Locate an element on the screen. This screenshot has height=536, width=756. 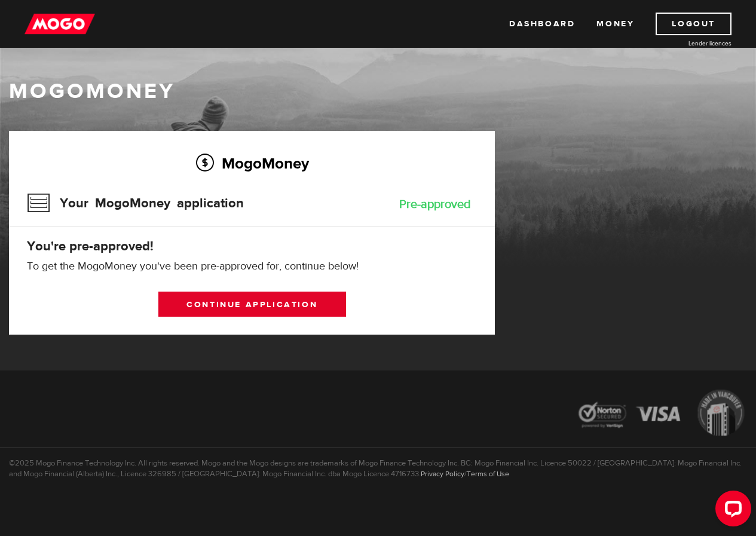
h2: MogoMoney is located at coordinates (252, 163).